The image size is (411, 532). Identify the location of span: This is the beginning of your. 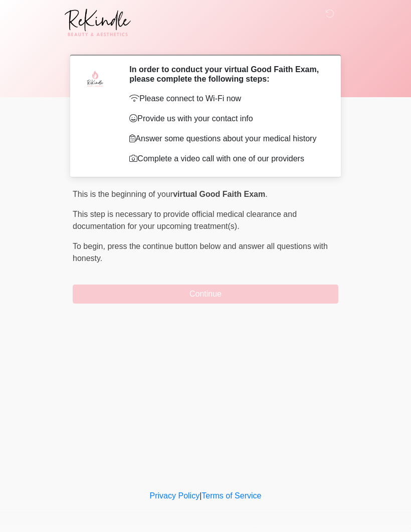
(123, 194).